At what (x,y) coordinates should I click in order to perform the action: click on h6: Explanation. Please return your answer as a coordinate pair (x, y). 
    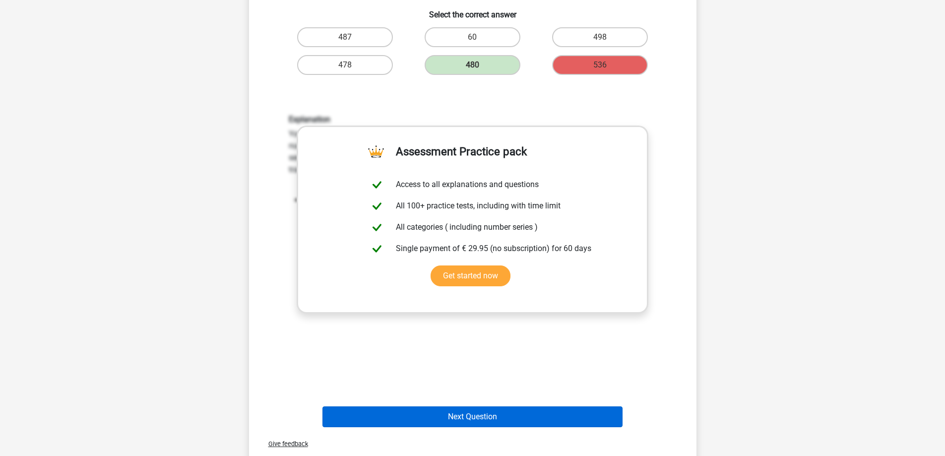
    Looking at the image, I should click on (473, 119).